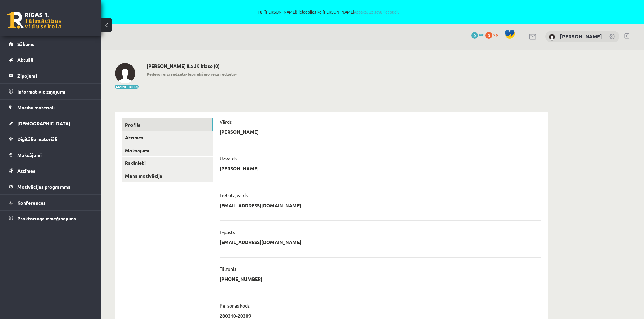 The image size is (644, 319). I want to click on span: xp, so click(495, 35).